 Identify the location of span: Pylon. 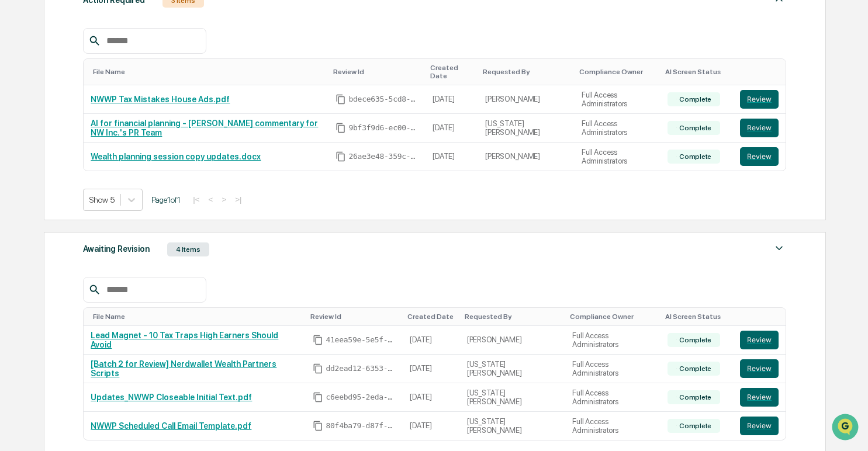
(129, 202).